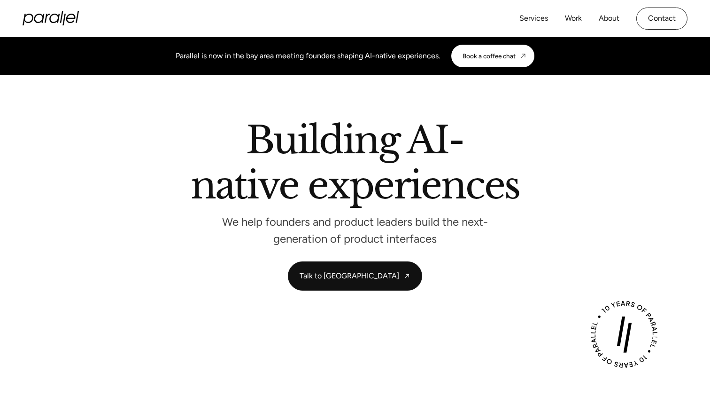  What do you see at coordinates (573, 18) in the screenshot?
I see `a: Work` at bounding box center [573, 18].